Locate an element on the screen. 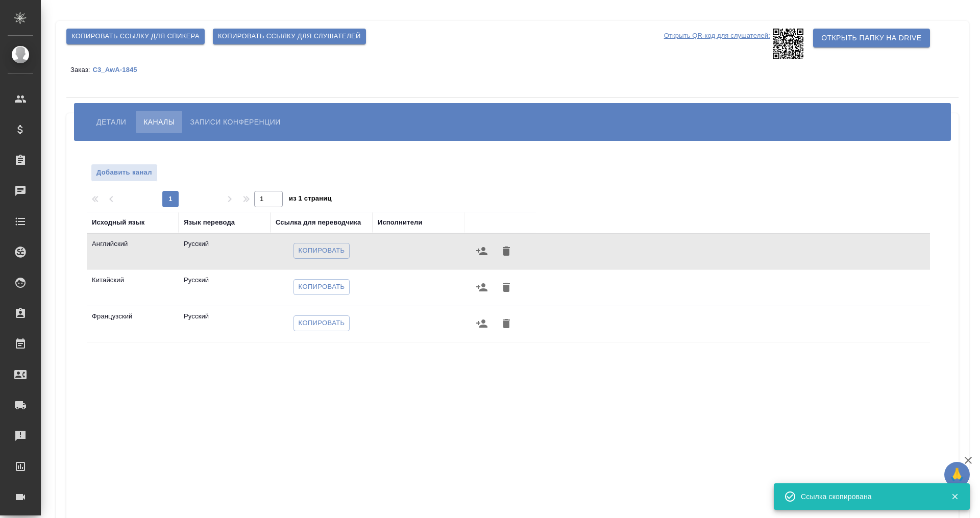  span: Копировать ссылку для слушателей is located at coordinates (290, 37).